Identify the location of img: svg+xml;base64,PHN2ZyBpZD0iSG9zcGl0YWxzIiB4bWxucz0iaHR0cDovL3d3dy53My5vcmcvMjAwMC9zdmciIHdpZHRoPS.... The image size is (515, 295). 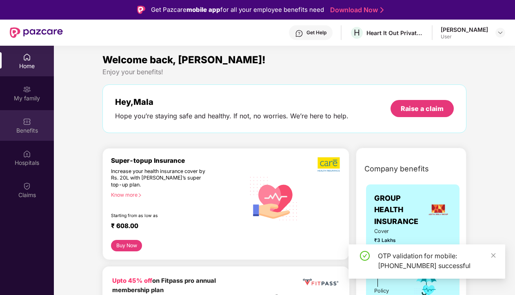
(27, 154).